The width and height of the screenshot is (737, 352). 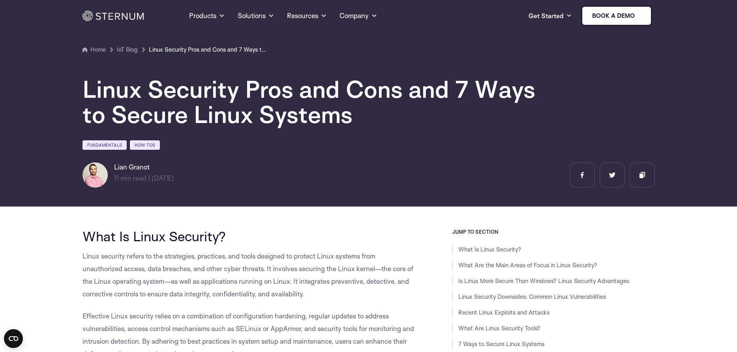 I want to click on h3: JUMP TO SECTION, so click(x=553, y=232).